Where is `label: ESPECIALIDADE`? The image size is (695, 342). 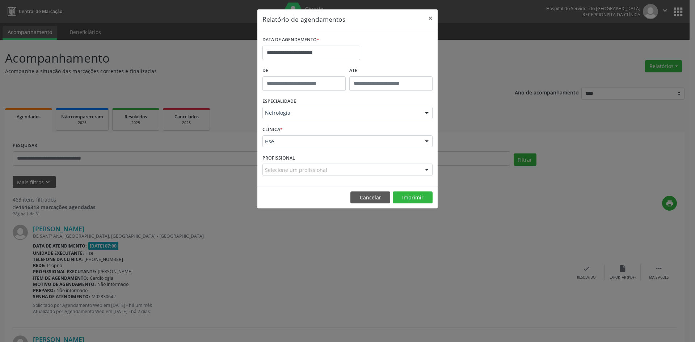
label: ESPECIALIDADE is located at coordinates (279, 101).